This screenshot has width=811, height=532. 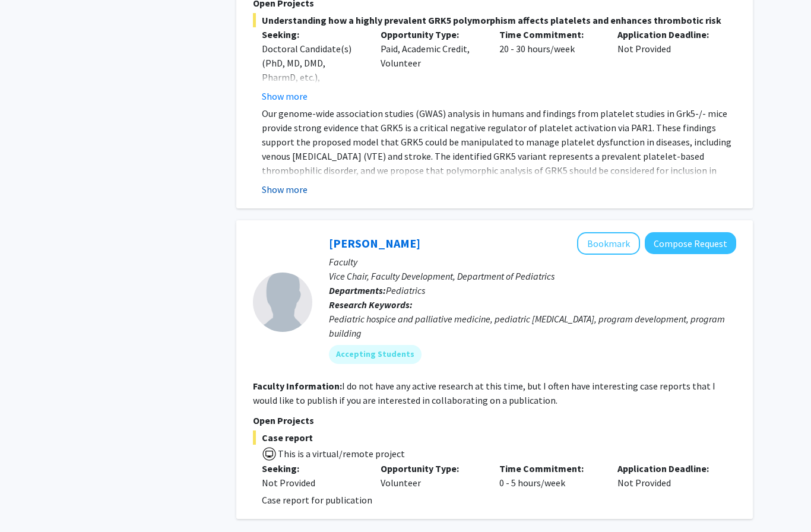 What do you see at coordinates (495, 437) in the screenshot?
I see `span: Case report` at bounding box center [495, 437].